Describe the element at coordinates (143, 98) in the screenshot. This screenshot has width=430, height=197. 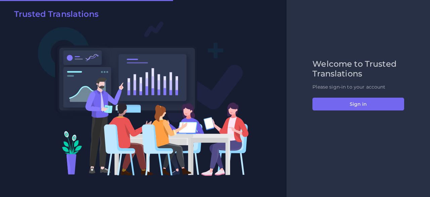
I see `img: Login V2` at that location.